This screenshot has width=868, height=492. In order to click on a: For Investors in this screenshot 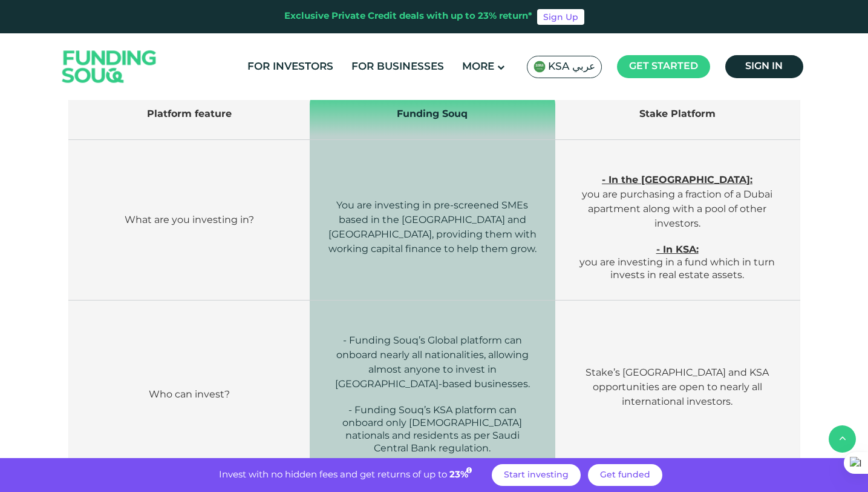, I will do `click(291, 66)`.